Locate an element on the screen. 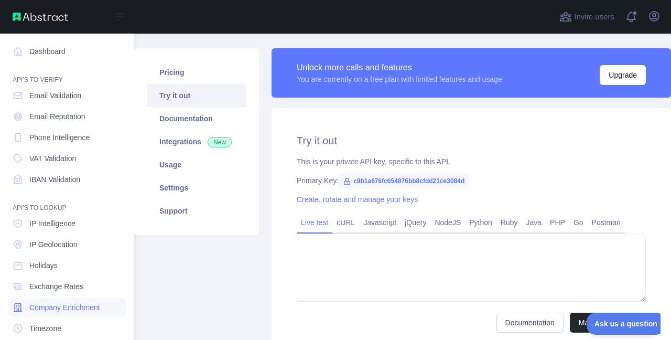 The height and width of the screenshot is (340, 671). a: Exchange Rates is located at coordinates (67, 286).